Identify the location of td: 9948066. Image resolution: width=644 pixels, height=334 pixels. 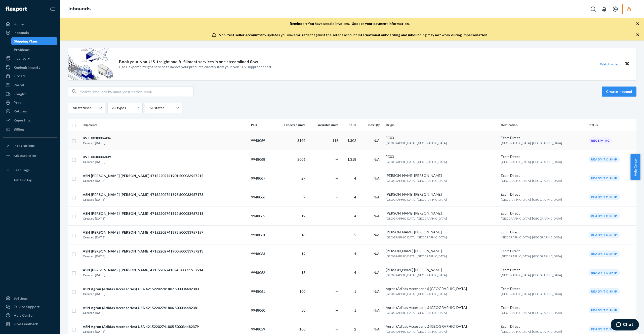
(261, 197).